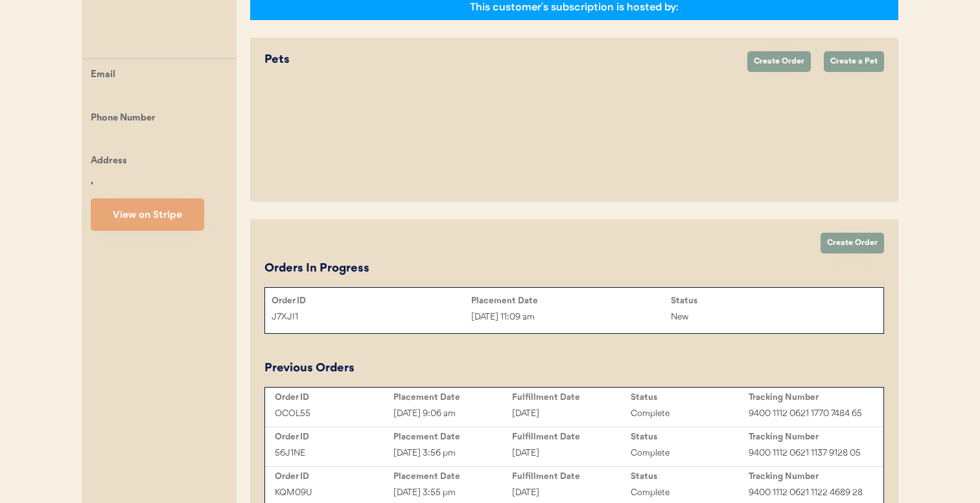 The height and width of the screenshot is (503, 980). Describe the element at coordinates (334, 453) in the screenshot. I see `div: 56J1NE` at that location.